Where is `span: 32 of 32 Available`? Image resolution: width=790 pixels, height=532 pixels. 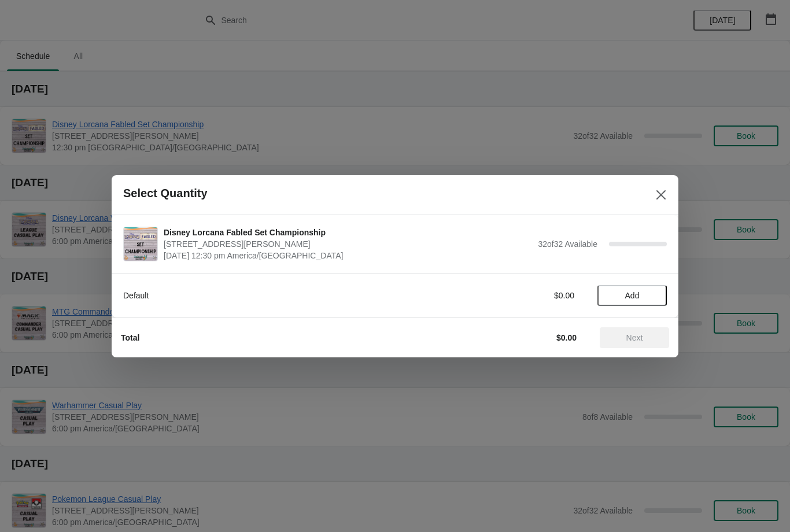 span: 32 of 32 Available is located at coordinates (567, 244).